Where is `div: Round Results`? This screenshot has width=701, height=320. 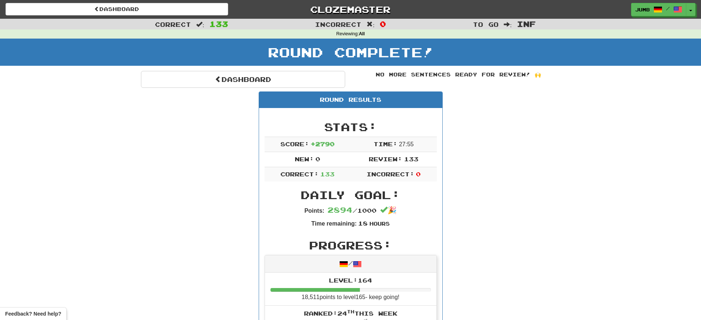 div: Round Results is located at coordinates (350, 100).